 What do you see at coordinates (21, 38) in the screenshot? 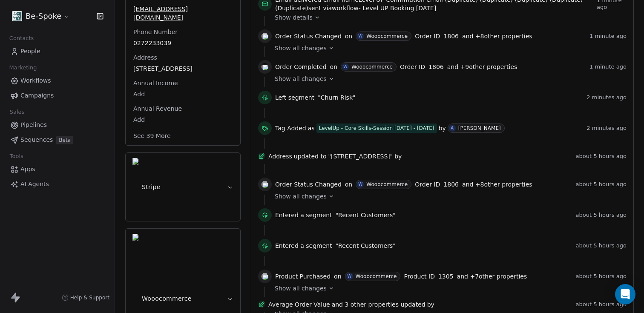
I see `span: Contacts` at bounding box center [21, 38].